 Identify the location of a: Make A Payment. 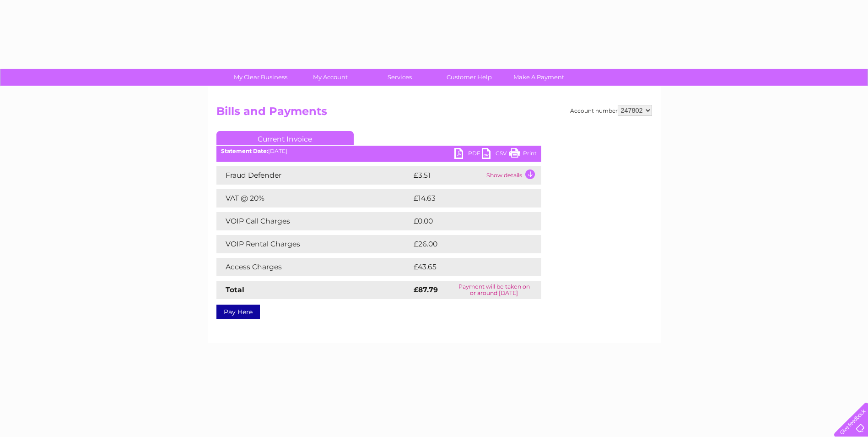
(538, 77).